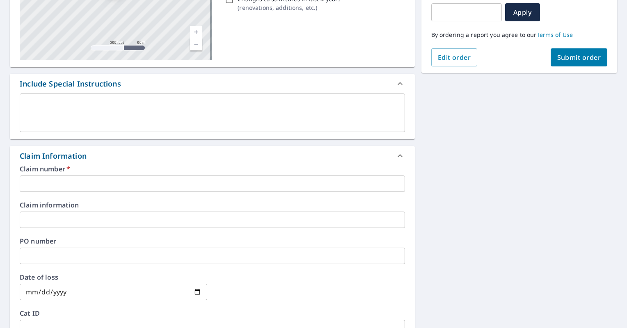 The width and height of the screenshot is (627, 328). What do you see at coordinates (519, 35) in the screenshot?
I see `p: By ordering a report you agree to our` at bounding box center [519, 35].